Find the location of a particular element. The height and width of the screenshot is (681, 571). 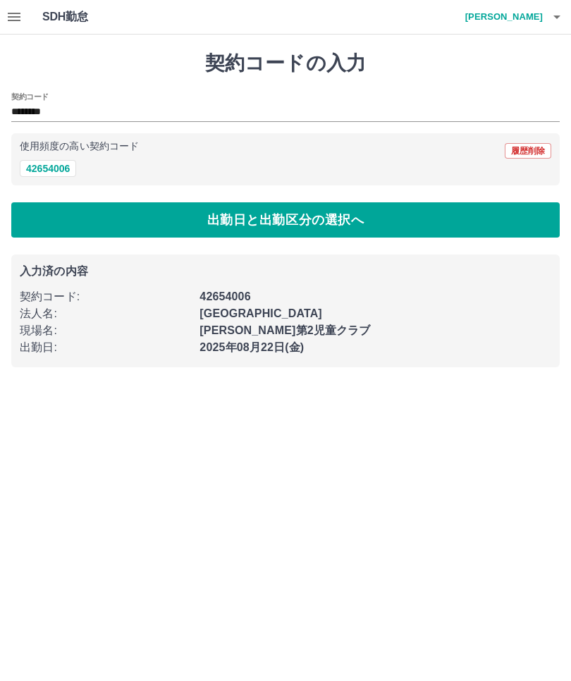

p: 法人名 : is located at coordinates (105, 314).